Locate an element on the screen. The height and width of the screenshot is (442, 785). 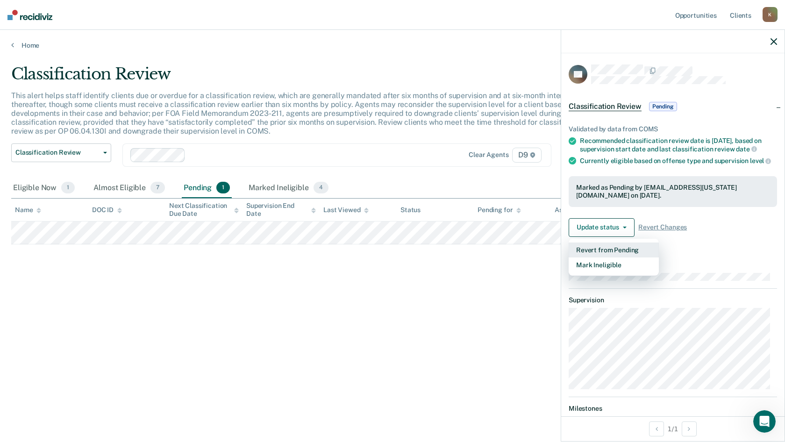
div: Currently eligible based on offense type and supervision is located at coordinates (678, 161).